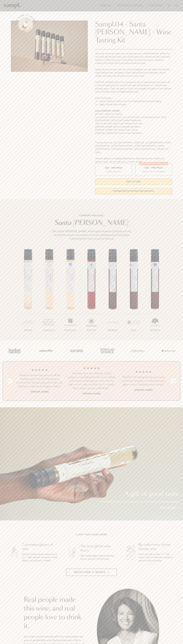 This screenshot has width=183, height=644. Describe the element at coordinates (134, 330) in the screenshot. I see `p: Syrah` at that location.